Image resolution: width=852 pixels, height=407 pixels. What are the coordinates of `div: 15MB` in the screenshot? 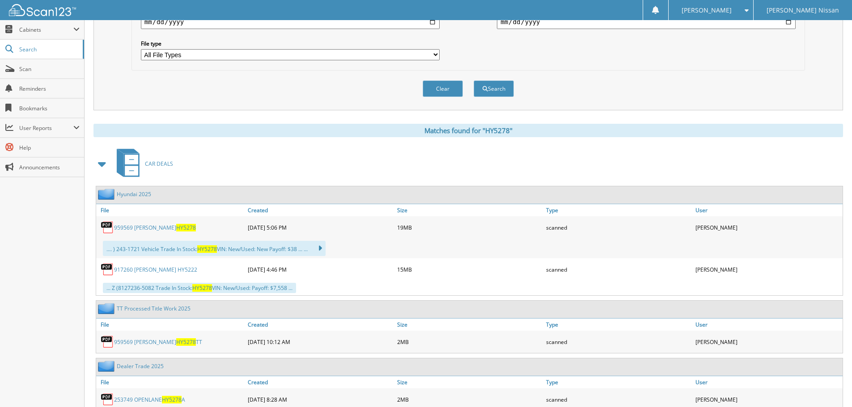 It's located at (470, 270).